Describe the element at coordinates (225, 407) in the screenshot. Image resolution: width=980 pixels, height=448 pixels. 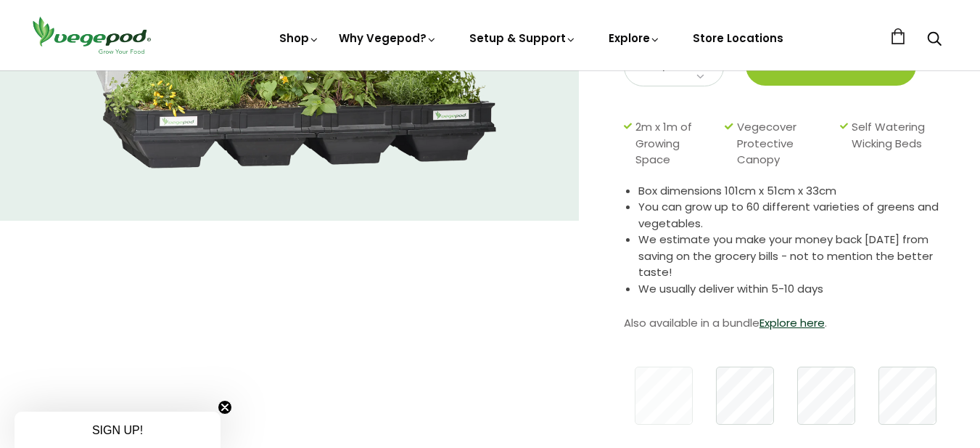
I see `button: Close teaser` at that location.